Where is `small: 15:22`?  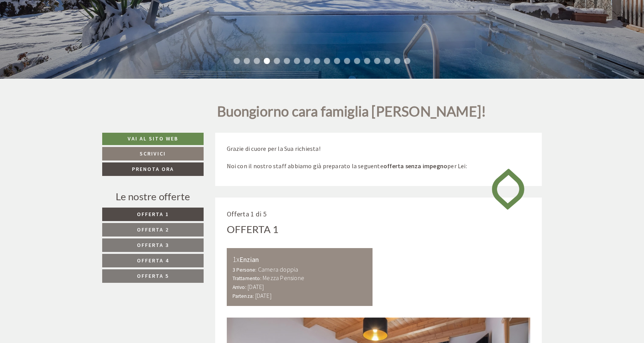 small: 15:22 is located at coordinates (64, 41).